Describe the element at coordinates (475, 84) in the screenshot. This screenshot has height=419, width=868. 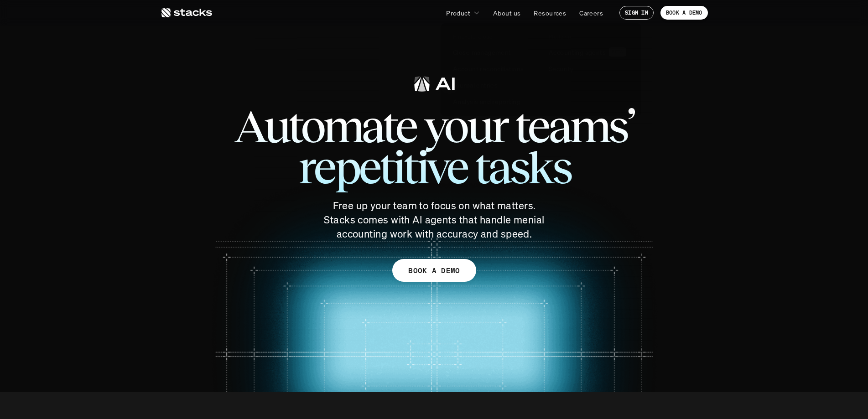
I see `p: Journal entries` at that location.